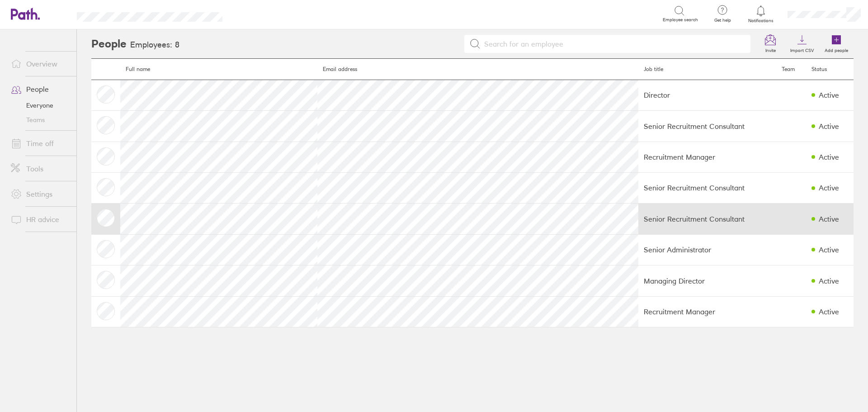 Image resolution: width=868 pixels, height=412 pixels. I want to click on a: Notifications, so click(761, 14).